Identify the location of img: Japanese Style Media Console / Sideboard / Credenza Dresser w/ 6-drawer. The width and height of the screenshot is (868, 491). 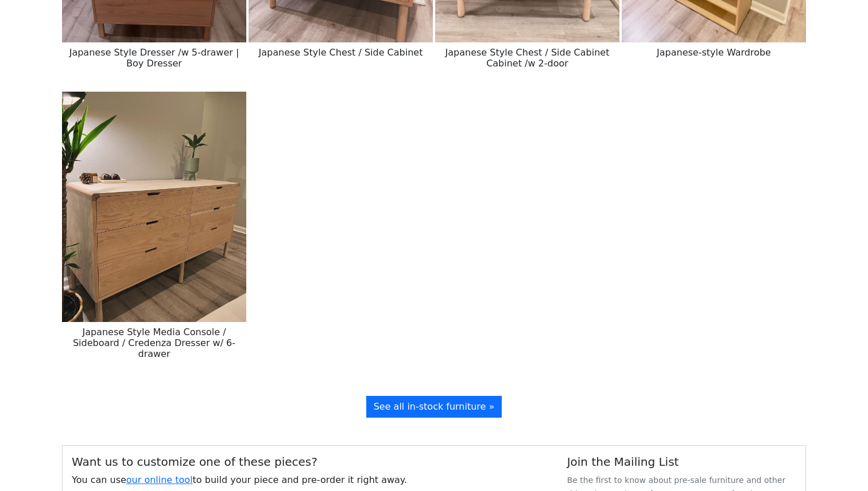
(154, 207).